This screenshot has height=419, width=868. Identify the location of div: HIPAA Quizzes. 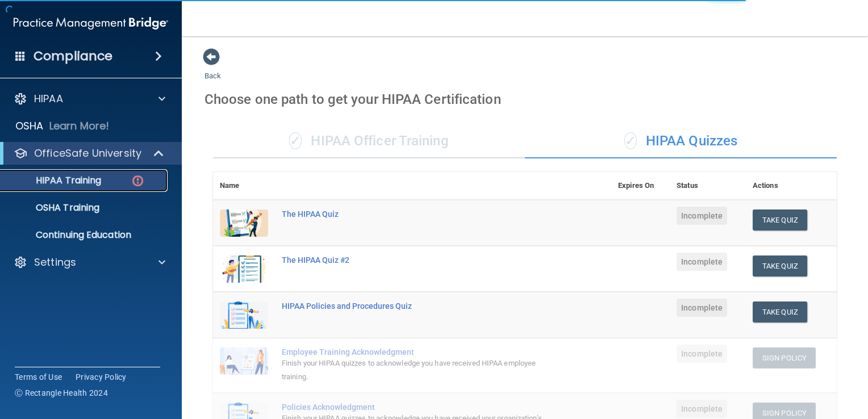
(680, 141).